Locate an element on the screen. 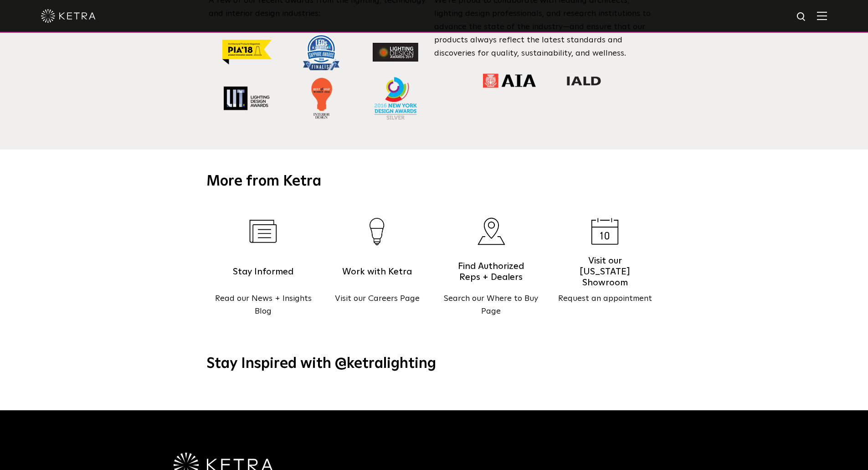 The width and height of the screenshot is (868, 470). a: marker-icon Find Authorized Reps + Dealers Search our Where to Buy Page is located at coordinates (491, 269).